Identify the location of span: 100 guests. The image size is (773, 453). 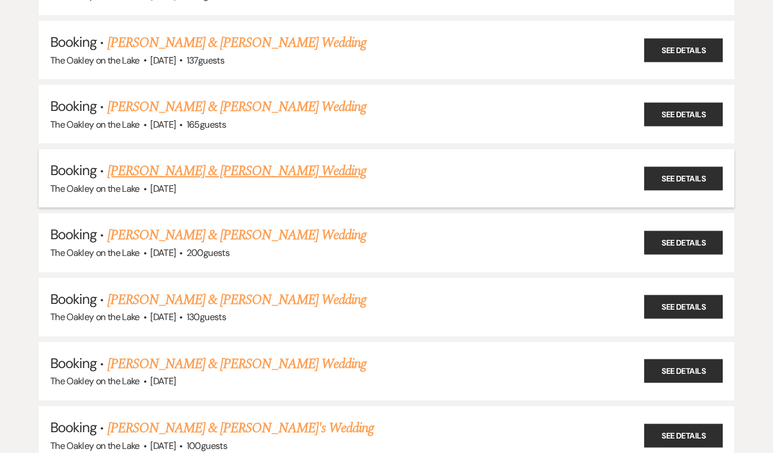
(207, 446).